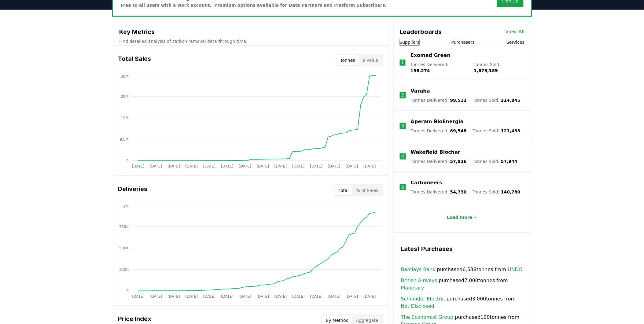 Image resolution: width=644 pixels, height=324 pixels. I want to click on button: Purchasers, so click(463, 42).